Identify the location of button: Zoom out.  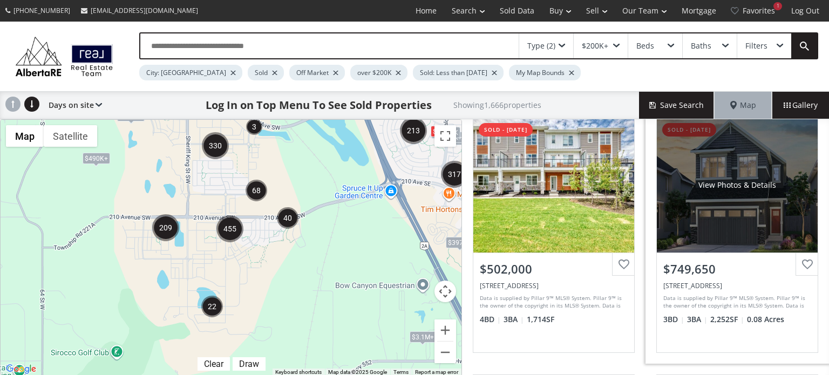
(445, 352).